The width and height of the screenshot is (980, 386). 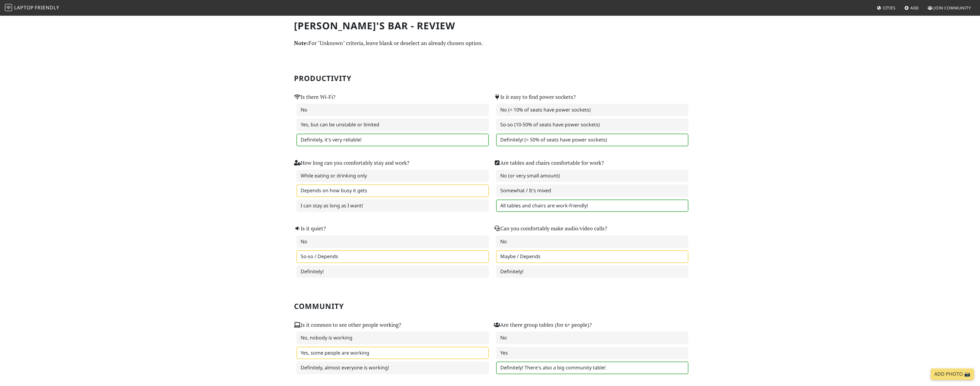 I want to click on label: Yes, but can be unstable or limited, so click(x=393, y=125).